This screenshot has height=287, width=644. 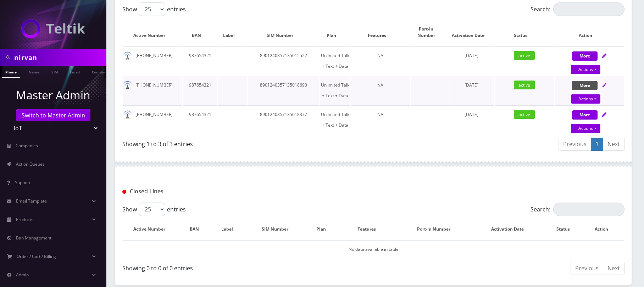 I want to click on img: IoT, so click(x=53, y=29).